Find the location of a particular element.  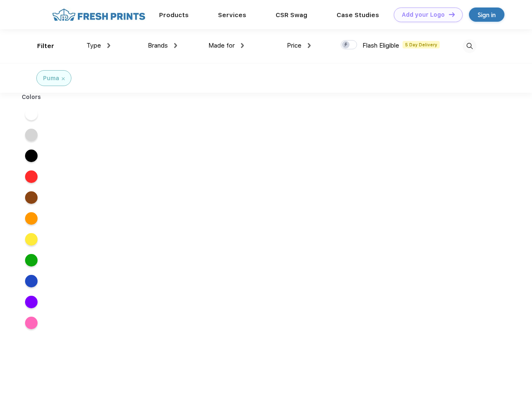

img: filter_cancel.svg is located at coordinates (63, 78).